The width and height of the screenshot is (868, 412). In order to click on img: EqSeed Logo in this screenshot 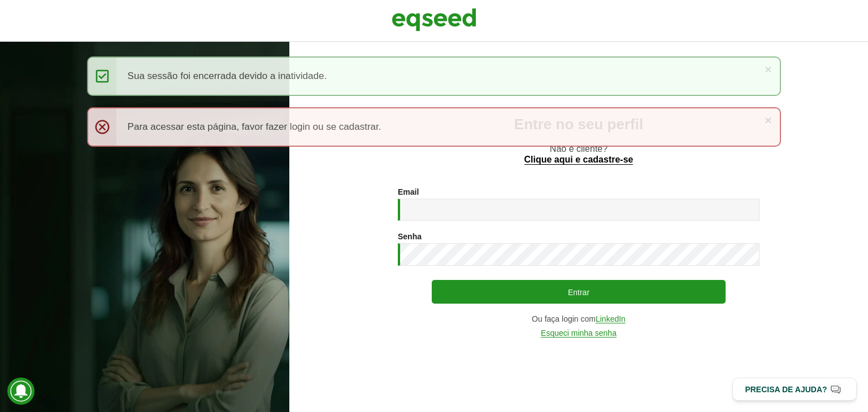, I will do `click(434, 20)`.